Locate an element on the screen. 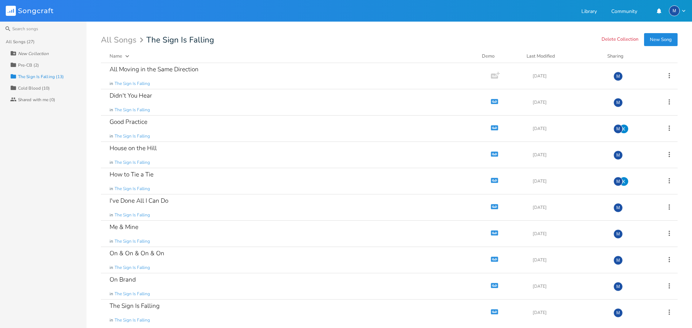  div: New Collection is located at coordinates (33, 54).